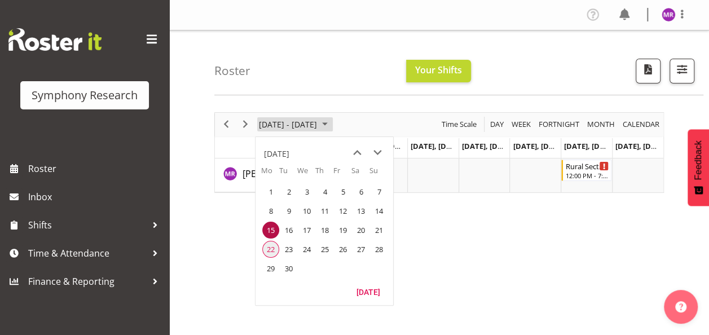  Describe the element at coordinates (360, 174) in the screenshot. I see `th: Sa` at that location.